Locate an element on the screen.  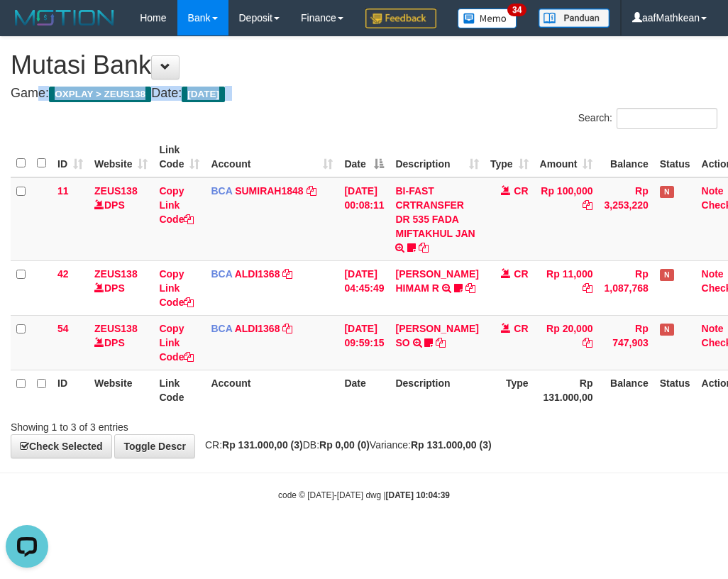
span: 54 is located at coordinates (63, 328).